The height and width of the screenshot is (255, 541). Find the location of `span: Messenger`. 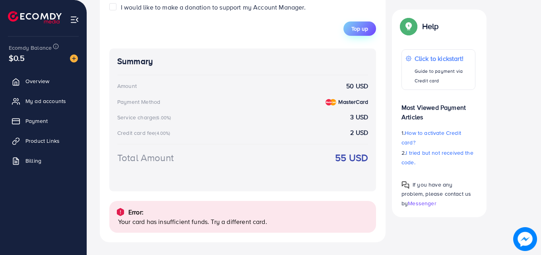

span: Messenger is located at coordinates (422, 203).